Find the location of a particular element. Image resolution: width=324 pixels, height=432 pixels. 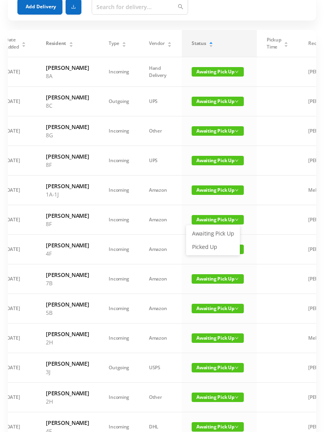

span: Type is located at coordinates (114, 43).